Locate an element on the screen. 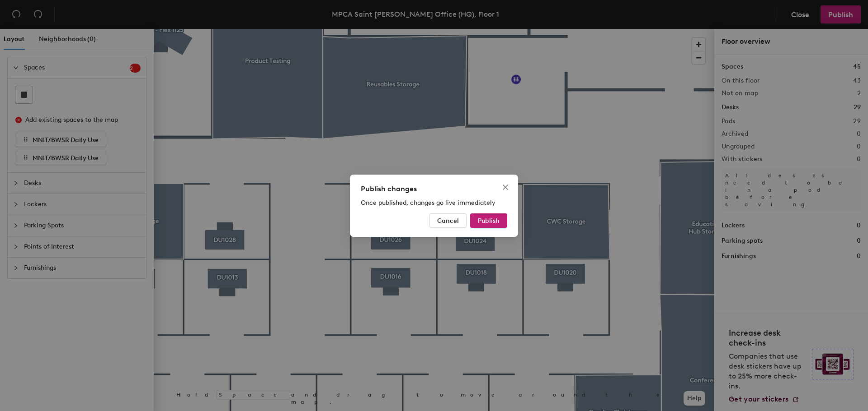 This screenshot has width=868, height=411. span: Cancel is located at coordinates (448, 221).